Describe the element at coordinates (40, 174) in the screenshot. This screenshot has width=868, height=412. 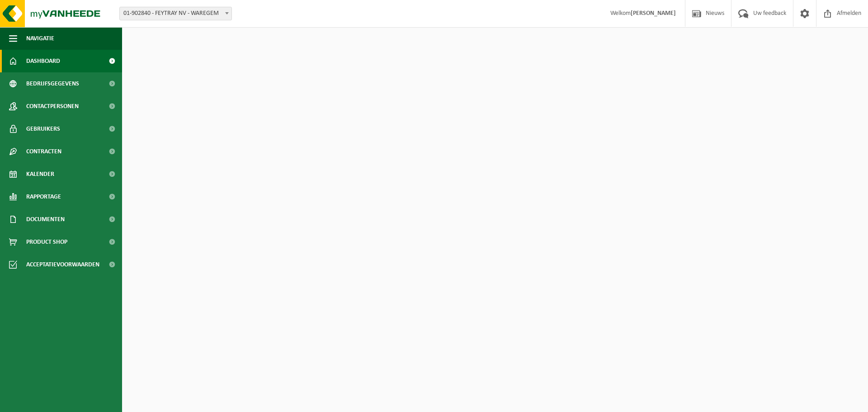
I see `span: Kalender` at that location.